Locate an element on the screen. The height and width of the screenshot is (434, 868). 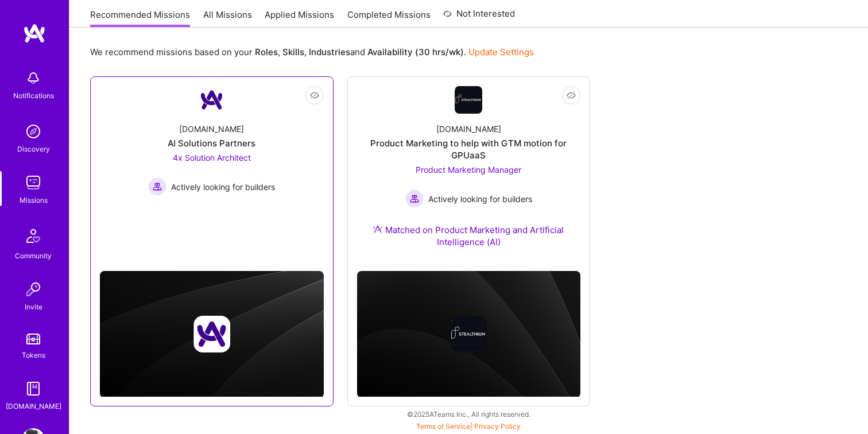
a: Recommended Missions is located at coordinates (140, 18).